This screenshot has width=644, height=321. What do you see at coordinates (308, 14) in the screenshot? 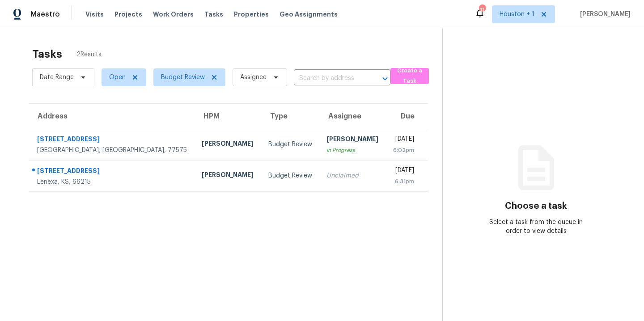
I see `span: Geo Assignments` at bounding box center [308, 14].